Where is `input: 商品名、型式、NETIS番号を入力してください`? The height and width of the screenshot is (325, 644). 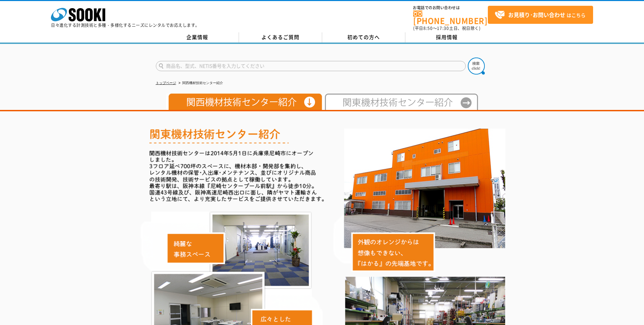
input: 商品名、型式、NETIS番号を入力してください is located at coordinates (311, 66).